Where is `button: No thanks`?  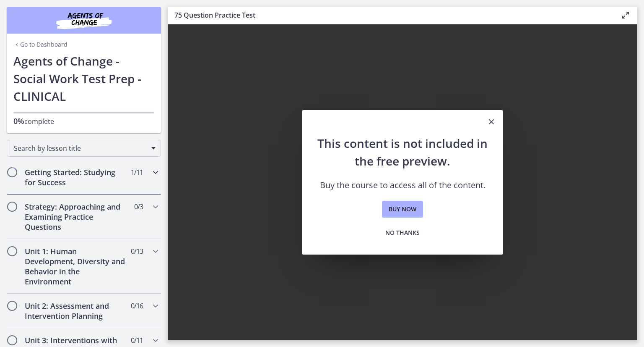
button: No thanks is located at coordinates (402, 232).